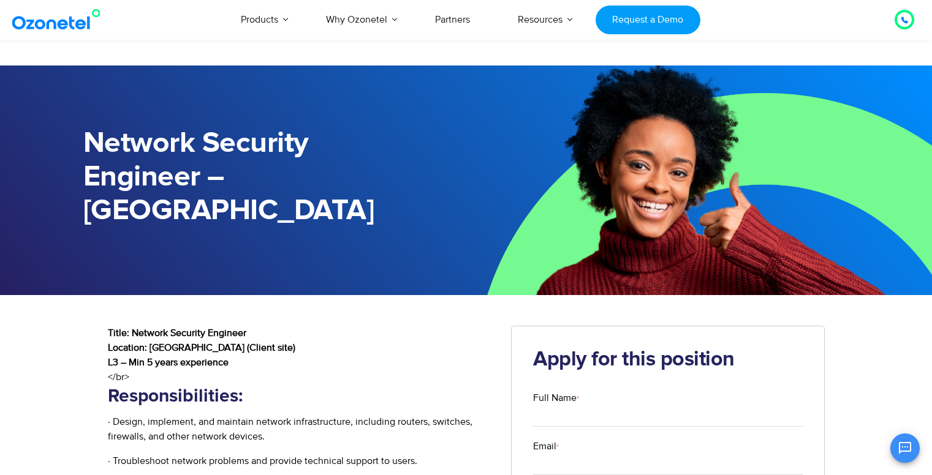  I want to click on b: Responsibilities:, so click(175, 396).